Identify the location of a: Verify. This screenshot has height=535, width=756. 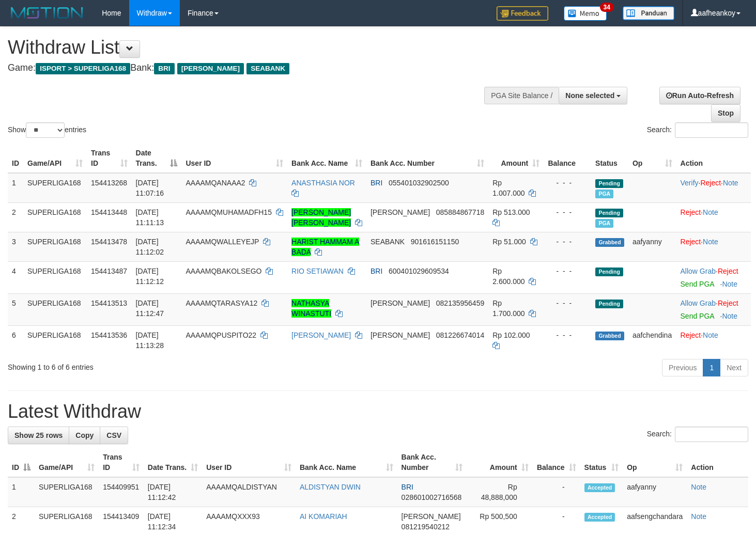
(689, 183).